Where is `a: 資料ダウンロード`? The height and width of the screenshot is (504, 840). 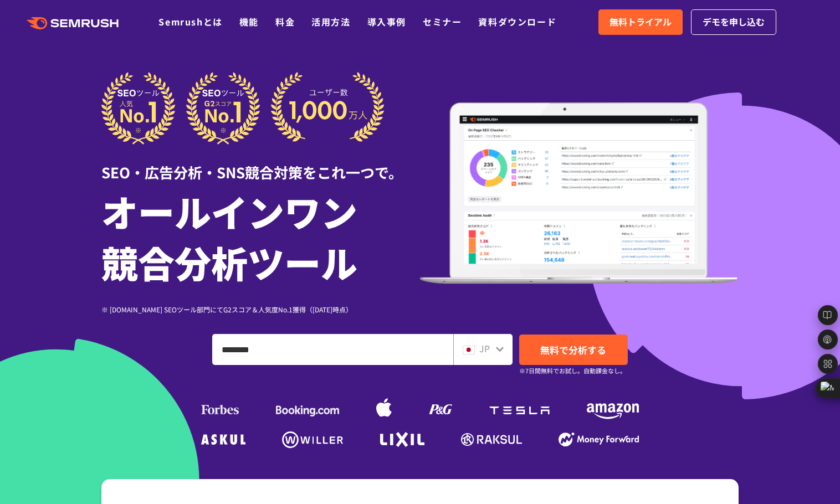
a: 資料ダウンロード is located at coordinates (517, 21).